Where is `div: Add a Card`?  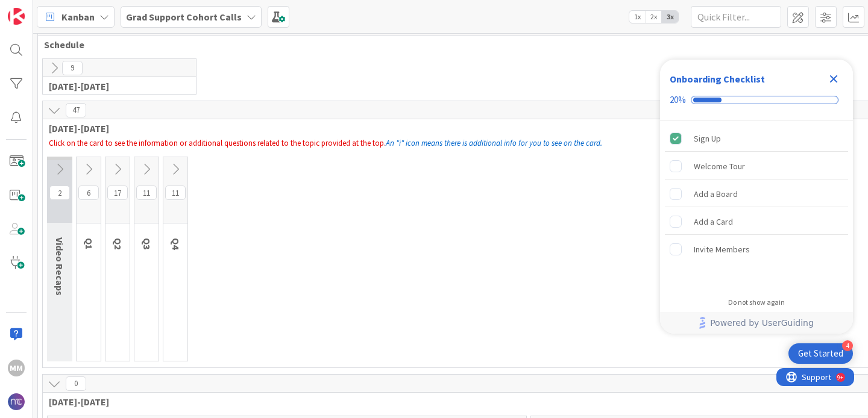 div: Add a Card is located at coordinates (712, 222).